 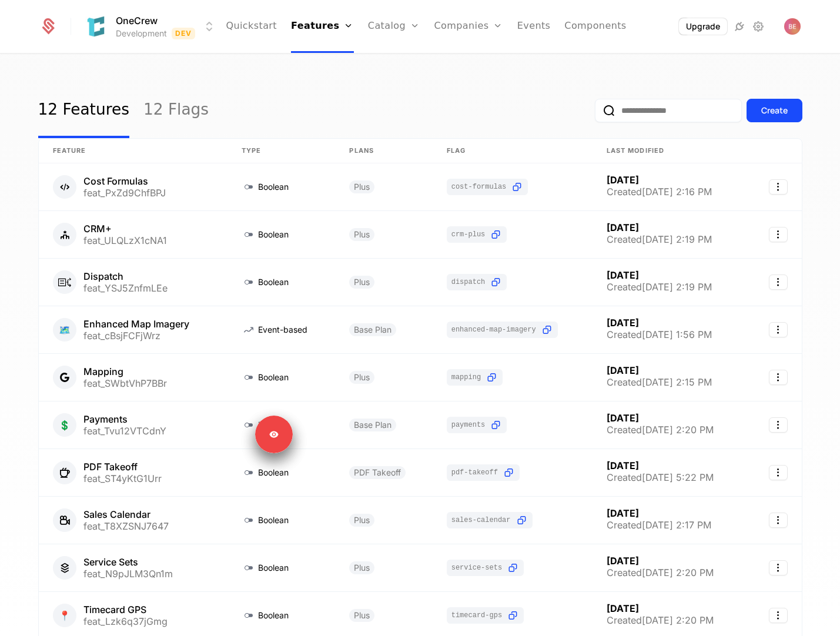 I want to click on span: OneCrew, so click(x=136, y=21).